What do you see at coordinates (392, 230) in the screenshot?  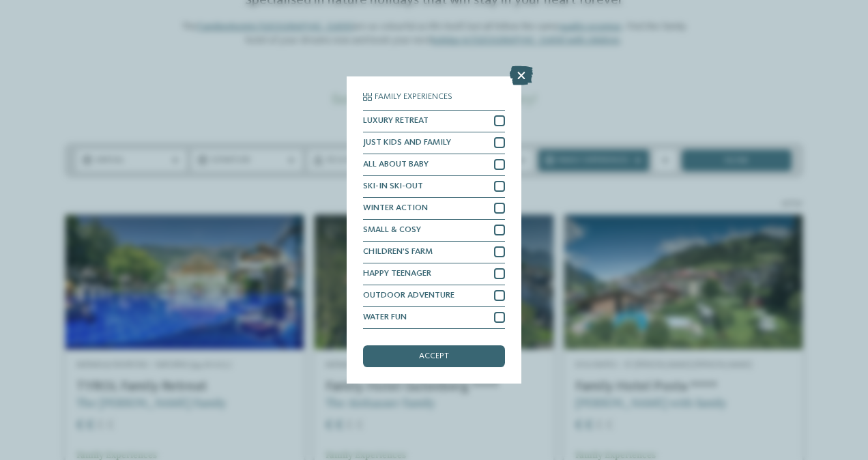 I see `span: SMALL & COSY` at bounding box center [392, 230].